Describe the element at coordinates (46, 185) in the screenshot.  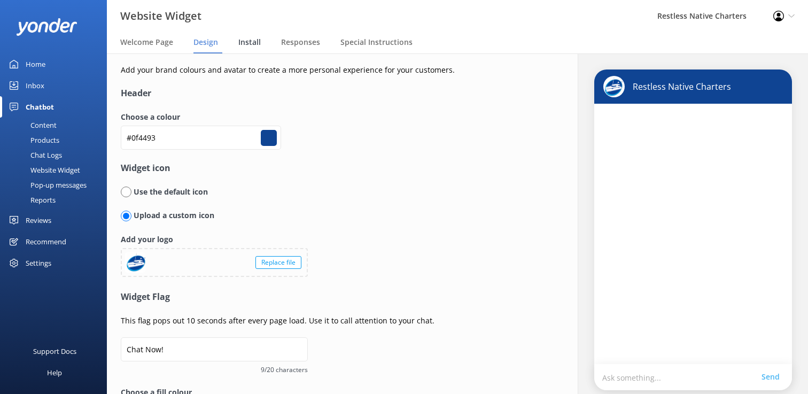
I see `div: Pop-up messages` at that location.